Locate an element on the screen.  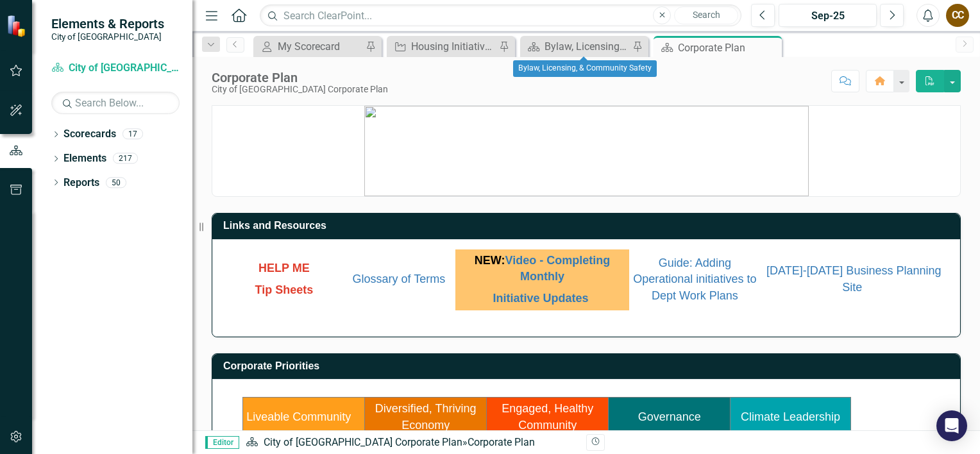
a: Elements is located at coordinates (85, 159).